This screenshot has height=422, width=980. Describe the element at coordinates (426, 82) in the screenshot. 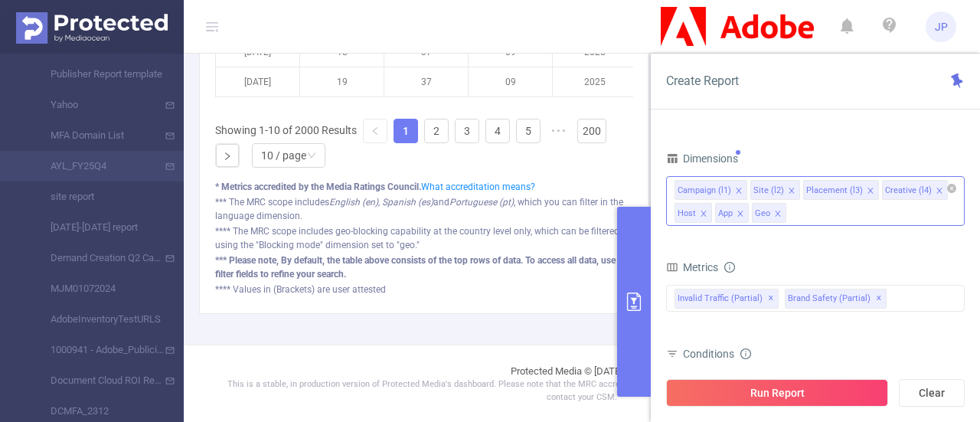

I see `p: 37` at that location.